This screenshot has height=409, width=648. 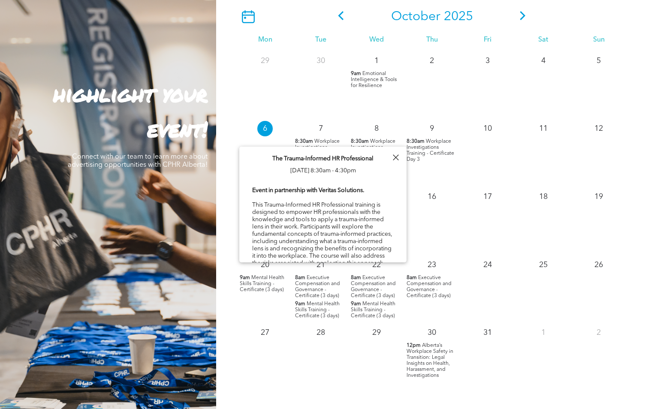 What do you see at coordinates (599, 197) in the screenshot?
I see `p: 19` at bounding box center [599, 197].